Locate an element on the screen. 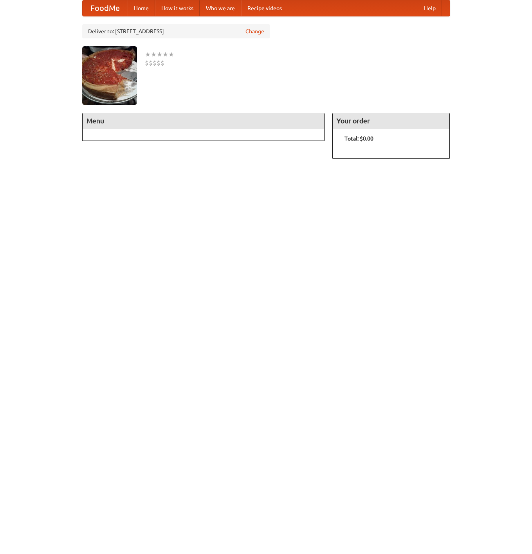  h4: Your order is located at coordinates (391, 121).